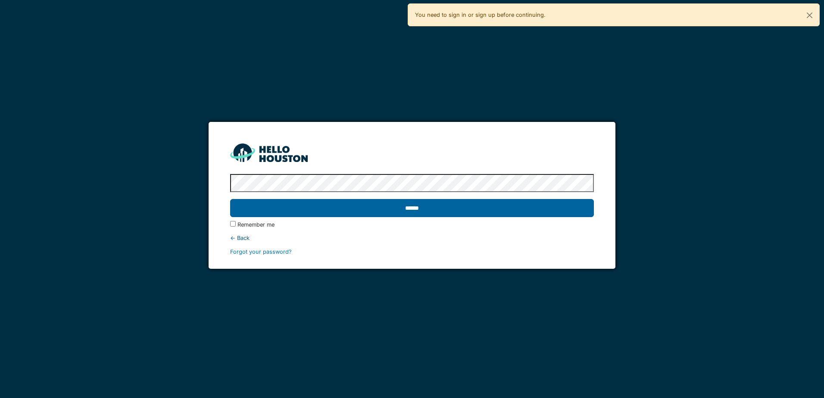 This screenshot has width=824, height=398. I want to click on img: HH_line-BYnF2_Hg.png, so click(269, 153).